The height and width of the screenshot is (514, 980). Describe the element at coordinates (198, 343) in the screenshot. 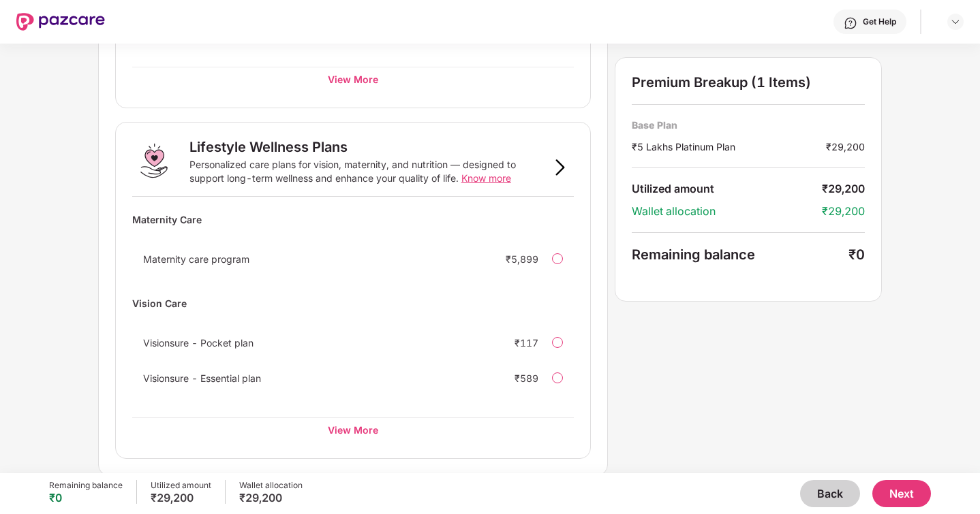

I see `span: Visionsure - Pocket plan` at that location.